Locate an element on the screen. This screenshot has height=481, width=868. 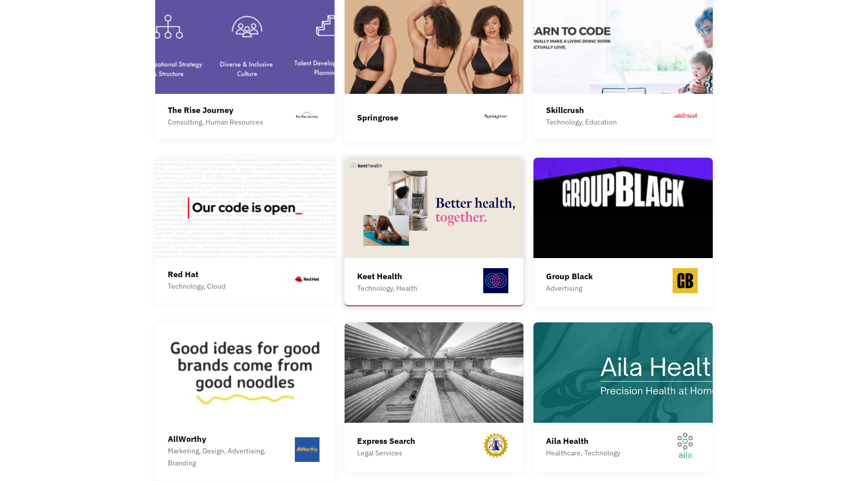
div: Advertising is located at coordinates (569, 288).